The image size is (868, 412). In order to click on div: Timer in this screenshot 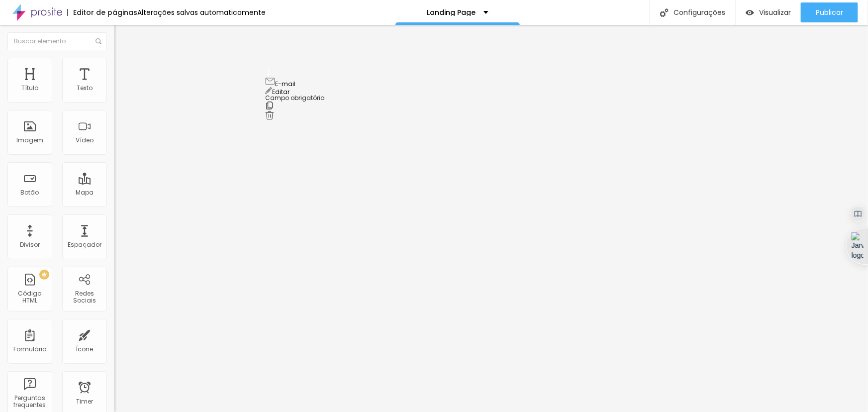, I will do `click(85, 401)`.